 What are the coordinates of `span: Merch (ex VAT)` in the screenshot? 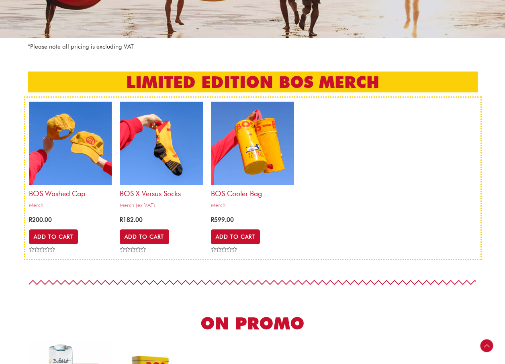 It's located at (161, 205).